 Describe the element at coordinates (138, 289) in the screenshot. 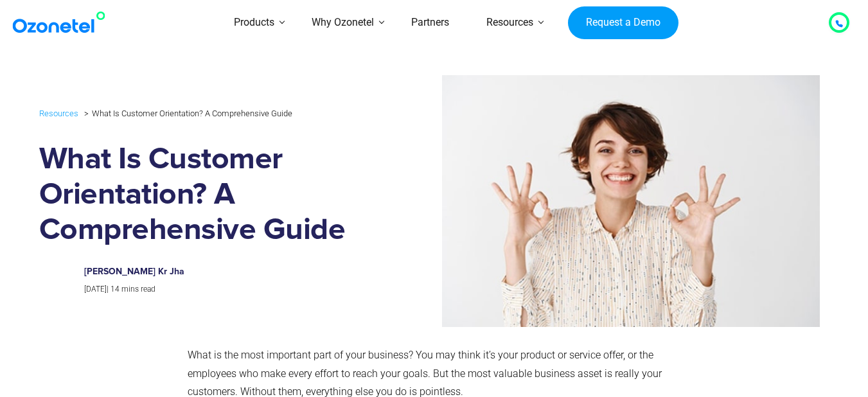

I see `span: mins read` at that location.